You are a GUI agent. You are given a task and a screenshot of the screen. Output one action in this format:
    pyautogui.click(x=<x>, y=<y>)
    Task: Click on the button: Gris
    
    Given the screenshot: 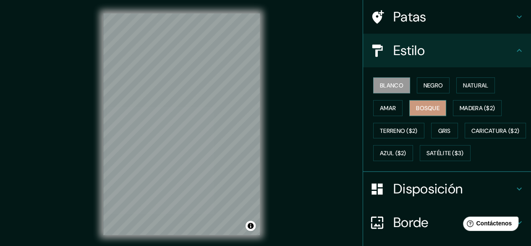 What is the action you would take?
    pyautogui.click(x=445, y=131)
    